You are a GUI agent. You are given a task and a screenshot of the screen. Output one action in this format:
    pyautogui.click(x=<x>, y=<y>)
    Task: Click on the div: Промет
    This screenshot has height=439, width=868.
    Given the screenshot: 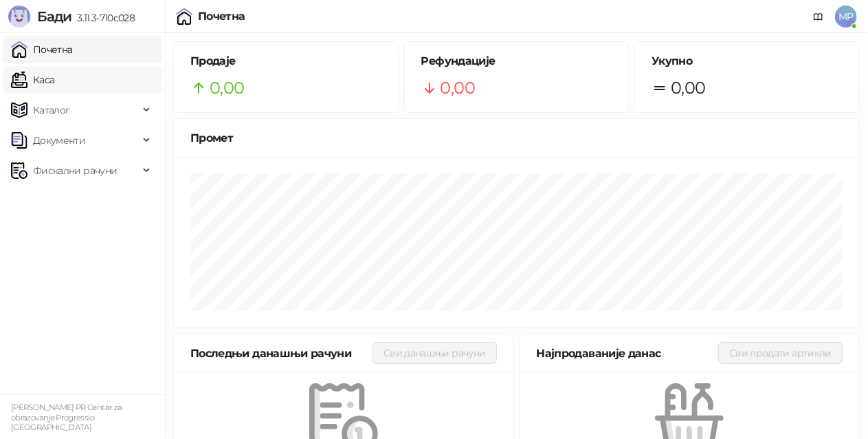 What is the action you would take?
    pyautogui.click(x=517, y=137)
    